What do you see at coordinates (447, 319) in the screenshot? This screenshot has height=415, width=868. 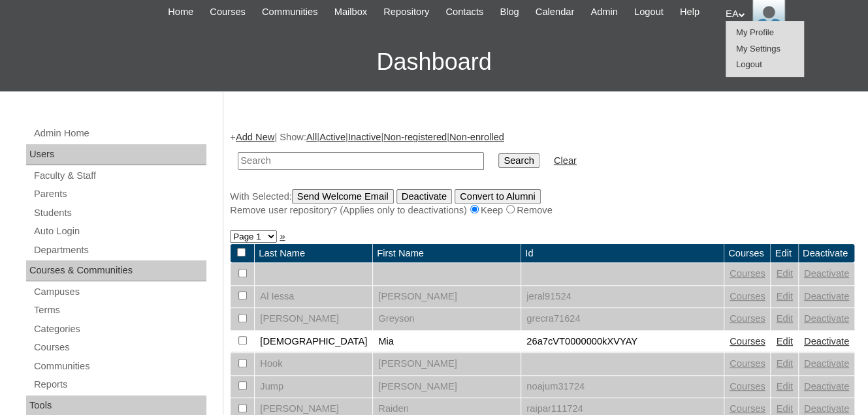 I see `td: Greyson` at bounding box center [447, 319].